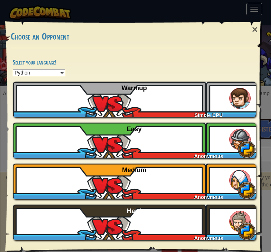  I want to click on a: Simple CPU, so click(134, 99).